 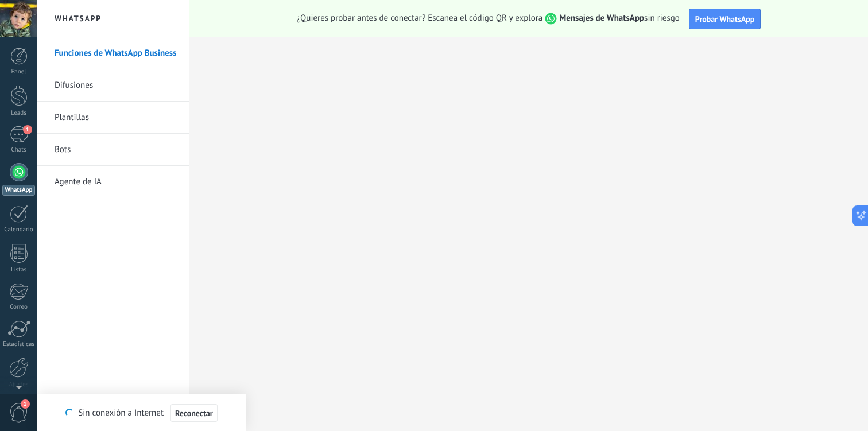 I want to click on button: Probar WhatsApp, so click(x=725, y=19).